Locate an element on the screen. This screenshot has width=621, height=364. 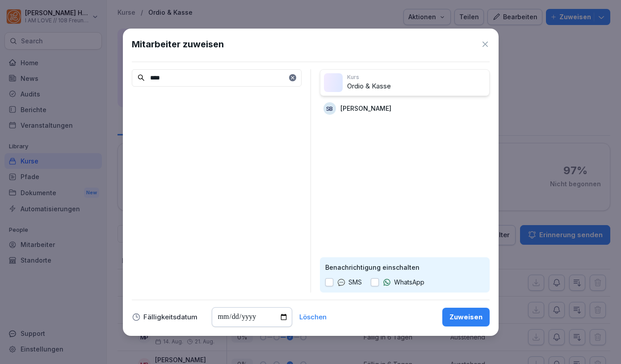
button: Löschen is located at coordinates (313, 317).